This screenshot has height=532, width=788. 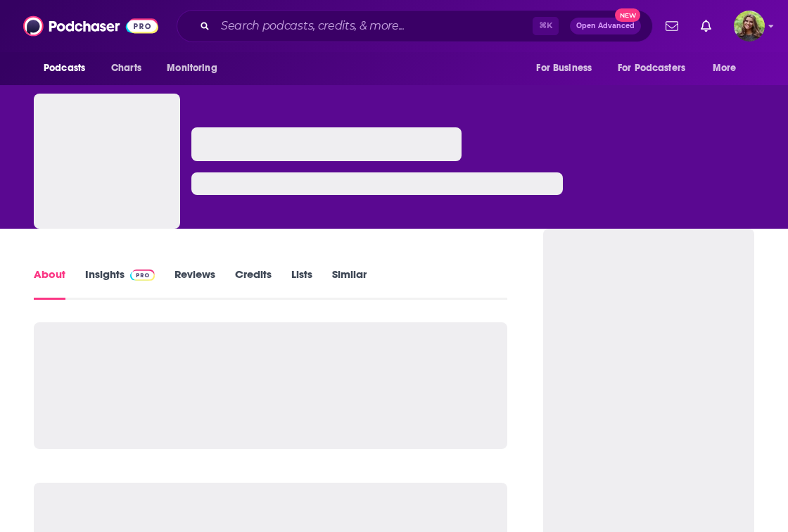 I want to click on span: More, so click(x=725, y=68).